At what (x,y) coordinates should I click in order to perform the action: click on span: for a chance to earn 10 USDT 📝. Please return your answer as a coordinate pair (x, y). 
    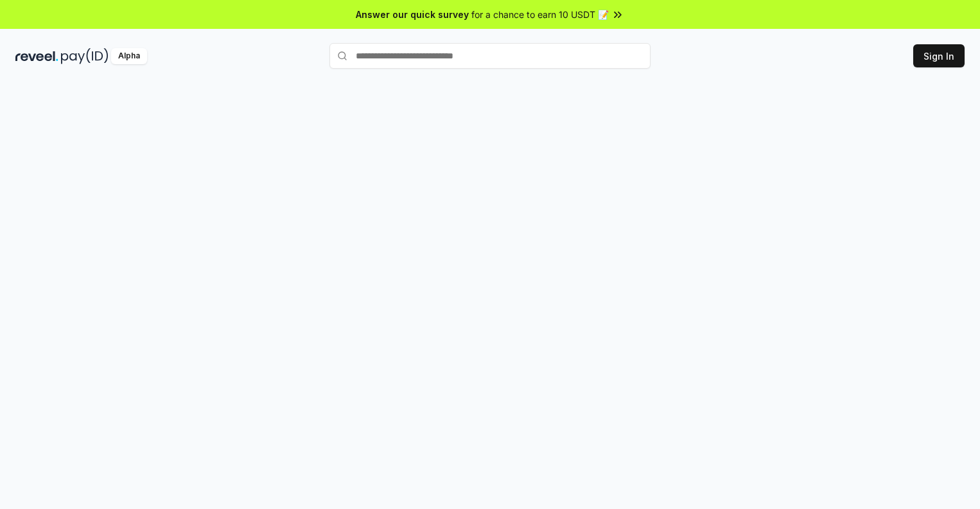
    Looking at the image, I should click on (540, 14).